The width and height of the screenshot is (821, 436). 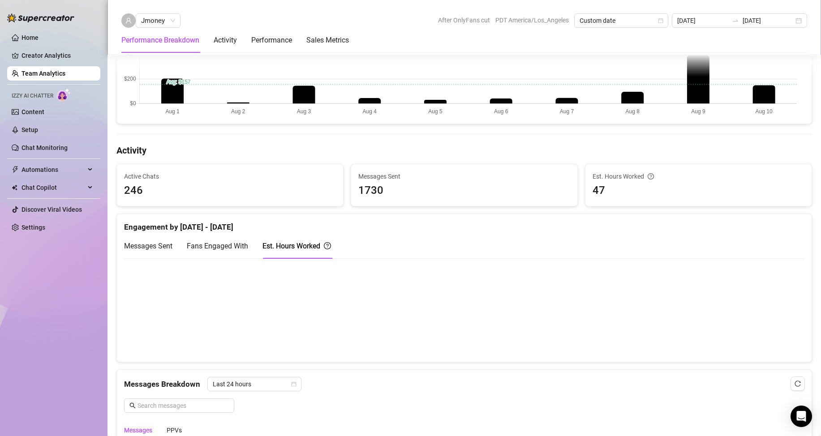 I want to click on span: swap-right, so click(x=736, y=21).